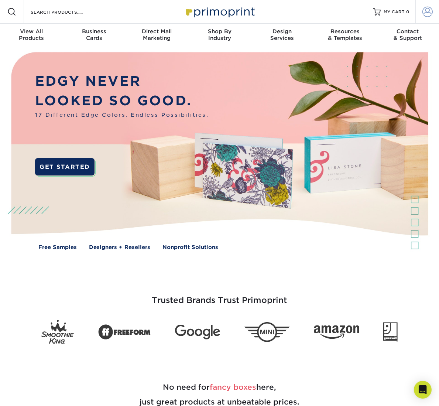 The image size is (439, 406). I want to click on span: Direct Mail, so click(157, 31).